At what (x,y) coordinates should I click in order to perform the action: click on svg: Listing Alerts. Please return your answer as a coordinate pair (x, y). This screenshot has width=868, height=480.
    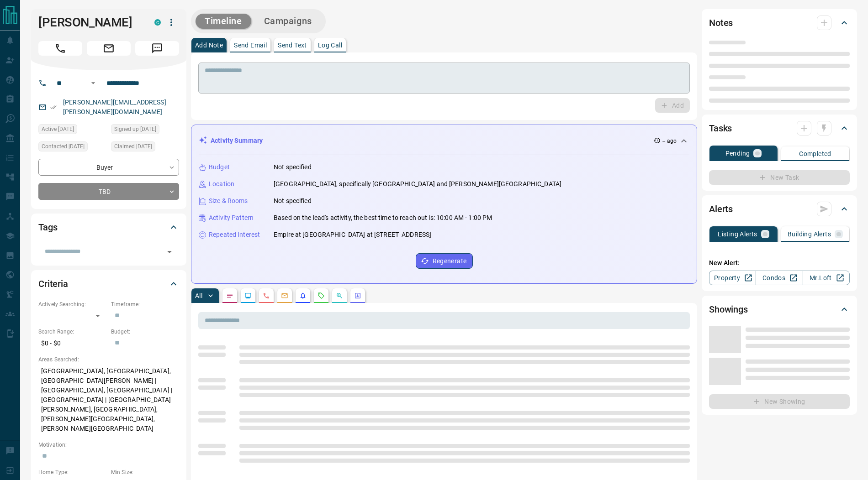
    Looking at the image, I should click on (303, 296).